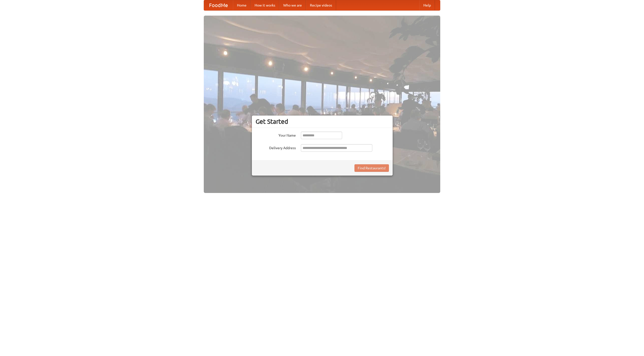 This screenshot has width=644, height=356. What do you see at coordinates (265, 5) in the screenshot?
I see `a: How it works` at bounding box center [265, 5].